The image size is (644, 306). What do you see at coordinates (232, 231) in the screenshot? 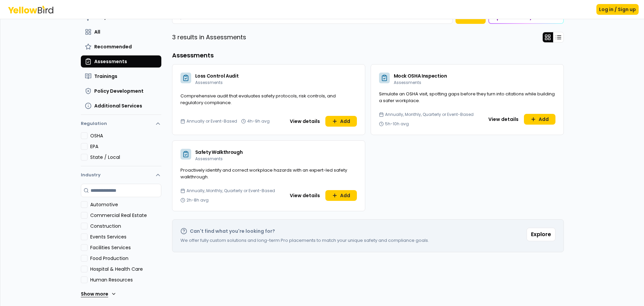
I see `h2: Can't find what you're looking for?` at bounding box center [232, 231].